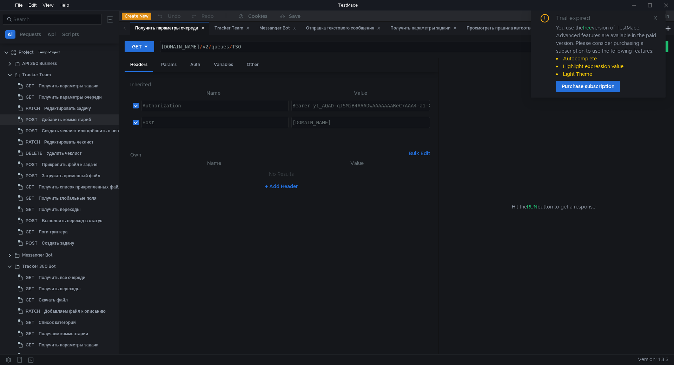 Image resolution: width=674 pixels, height=365 pixels. Describe the element at coordinates (67, 108) in the screenshot. I see `div: Редактировать задачу` at that location.